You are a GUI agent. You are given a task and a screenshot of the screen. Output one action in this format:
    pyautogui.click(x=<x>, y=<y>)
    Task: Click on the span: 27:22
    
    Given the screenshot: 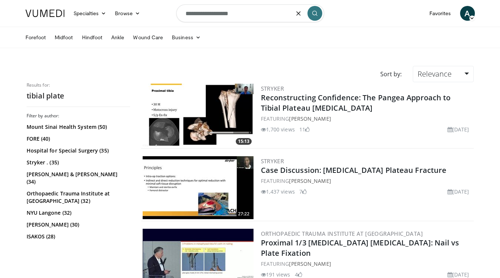 What is the action you would take?
    pyautogui.click(x=244, y=214)
    